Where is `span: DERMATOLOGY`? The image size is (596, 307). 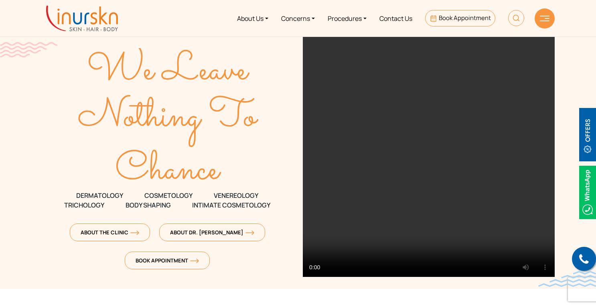
span: DERMATOLOGY is located at coordinates (99, 195).